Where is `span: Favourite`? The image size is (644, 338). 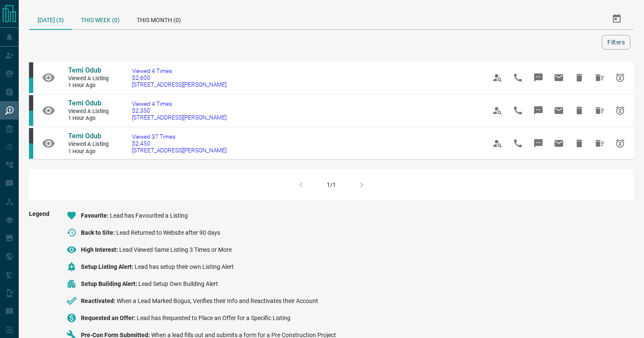 span: Favourite is located at coordinates (95, 215).